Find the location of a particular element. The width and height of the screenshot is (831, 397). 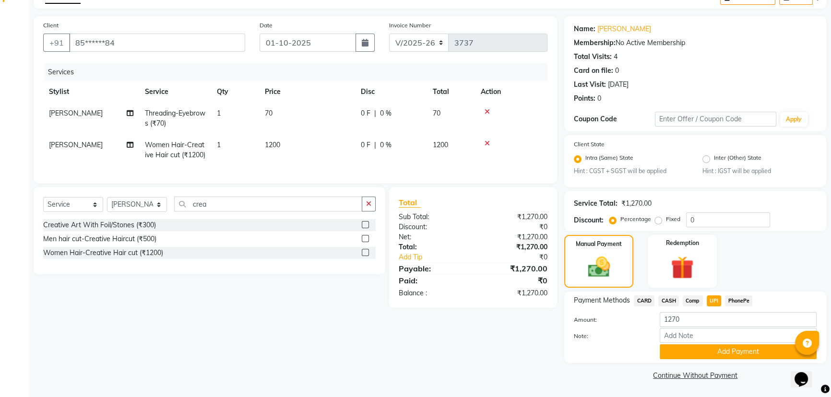

span: CASH is located at coordinates (668, 301).